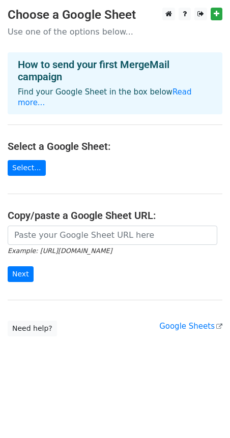 Image resolution: width=230 pixels, height=438 pixels. Describe the element at coordinates (115, 216) in the screenshot. I see `h4: Copy/paste a Google Sheet URL:` at that location.